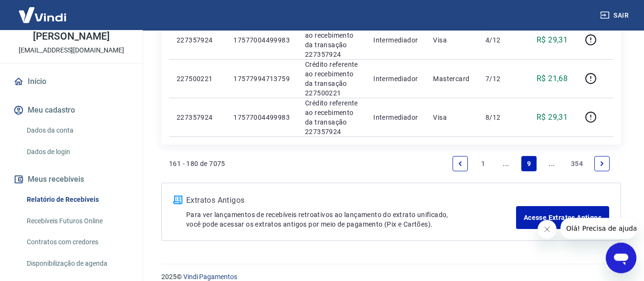 The image size is (644, 281). Describe the element at coordinates (71, 82) in the screenshot. I see `a: Início` at that location.